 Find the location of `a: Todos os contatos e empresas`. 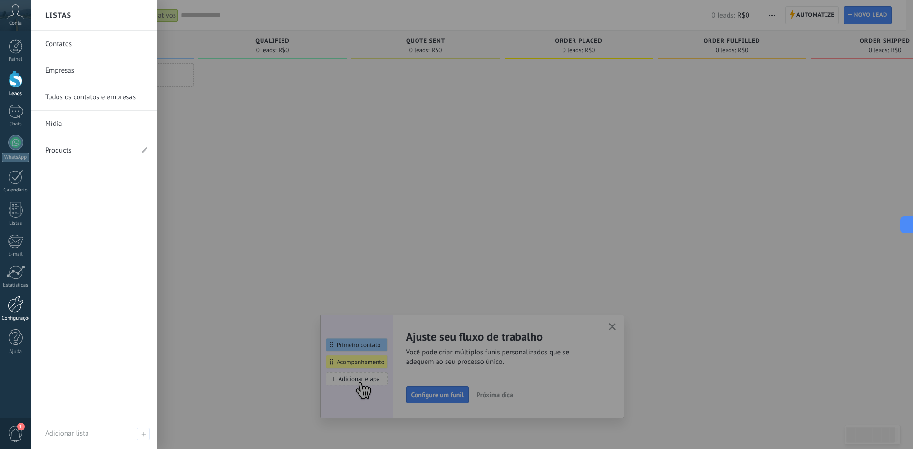

a: Todos os contatos e empresas is located at coordinates (96, 97).